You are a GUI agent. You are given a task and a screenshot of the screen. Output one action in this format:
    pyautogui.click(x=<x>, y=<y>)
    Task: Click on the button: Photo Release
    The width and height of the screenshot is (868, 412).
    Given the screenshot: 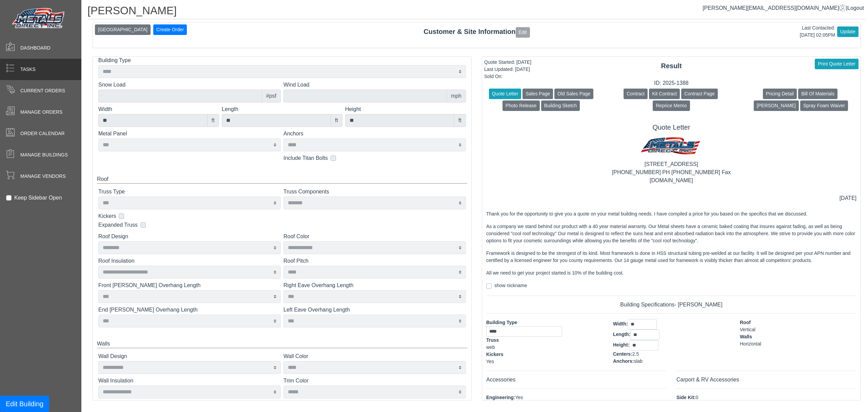 What is the action you would take?
    pyautogui.click(x=521, y=106)
    